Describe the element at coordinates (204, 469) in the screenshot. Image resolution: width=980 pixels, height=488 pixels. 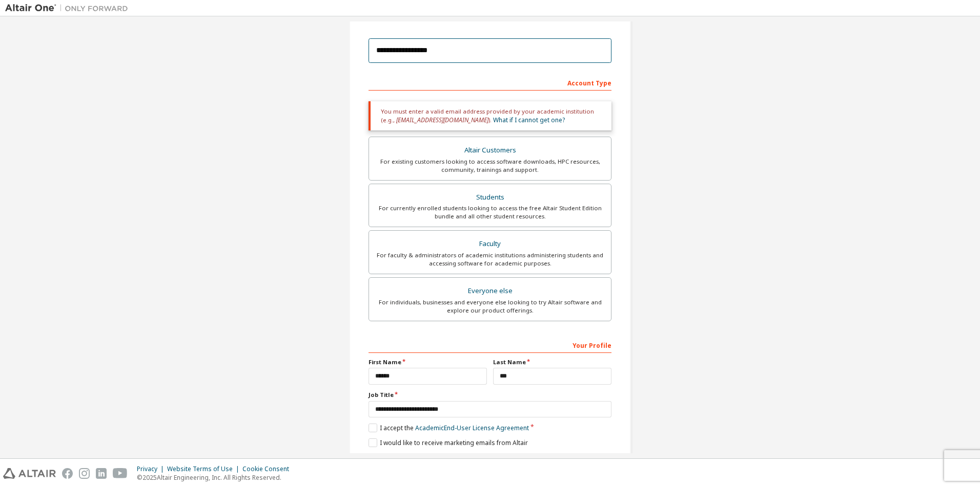
I see `div: Website Terms of Use` at that location.